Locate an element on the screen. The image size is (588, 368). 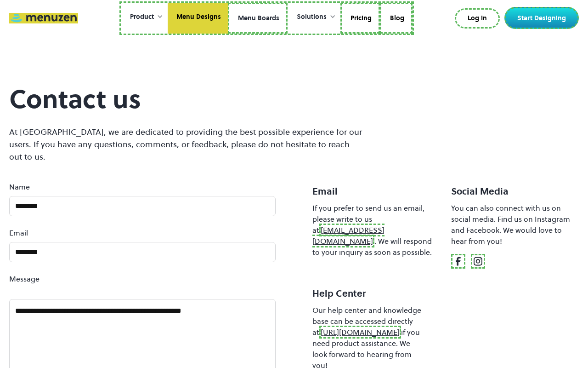
div: If you prefer to send us an email, please write to us at . We will respond to your inquiry as soo... is located at coordinates (377, 230).